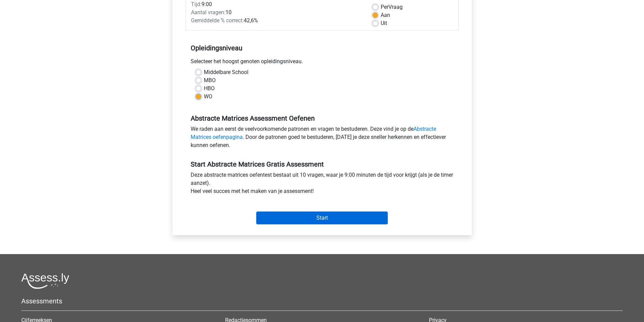 The image size is (644, 322). I want to click on label: Middelbare School, so click(226, 72).